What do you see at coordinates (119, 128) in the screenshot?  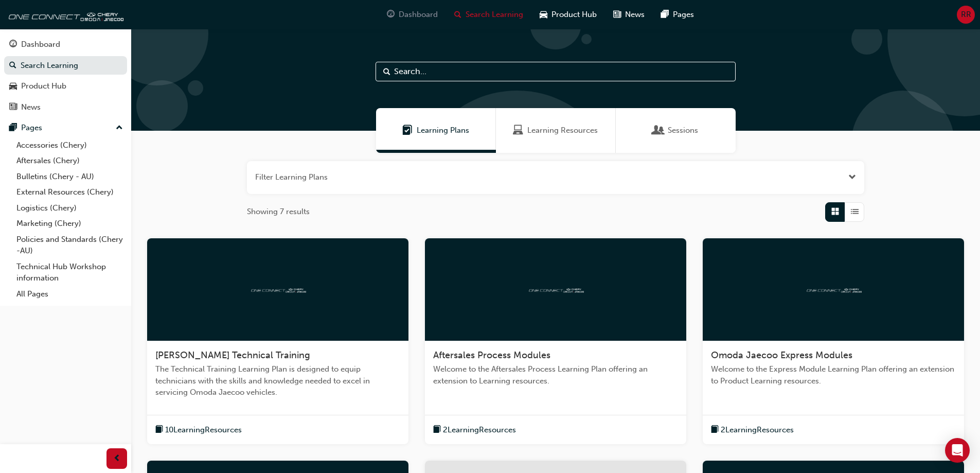 I see `span: up-icon` at bounding box center [119, 128].